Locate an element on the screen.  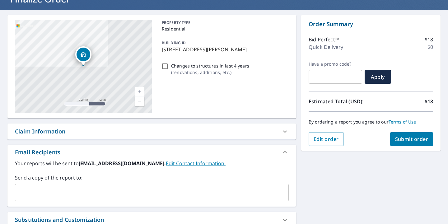
p: By ordering a report you agree to our is located at coordinates (371, 122).